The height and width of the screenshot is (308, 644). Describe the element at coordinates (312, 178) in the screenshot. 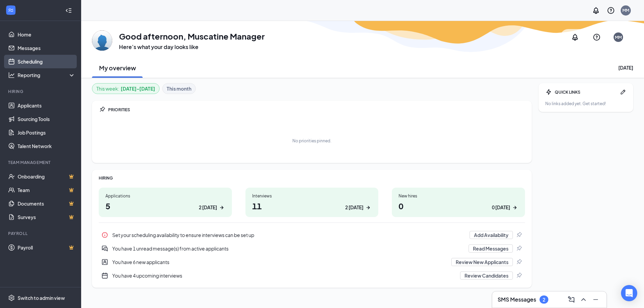

I see `div: HIRING` at that location.